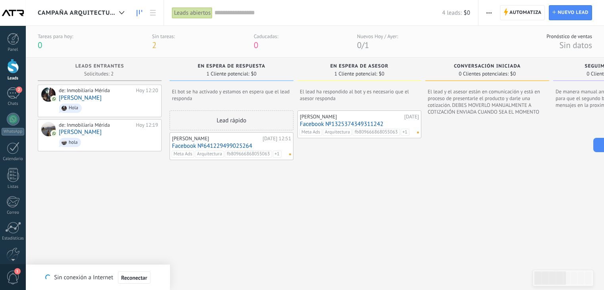 This screenshot has height=290, width=604. I want to click on button: Más, so click(489, 13).